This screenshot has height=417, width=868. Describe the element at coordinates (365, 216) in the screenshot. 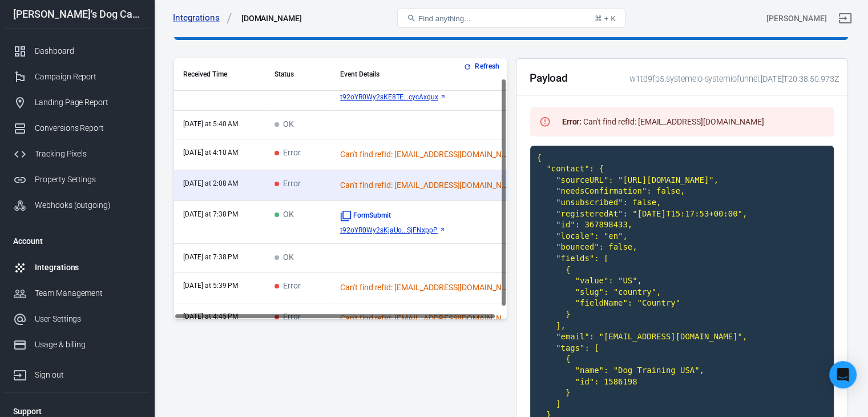

I see `span: Standard event name` at that location.